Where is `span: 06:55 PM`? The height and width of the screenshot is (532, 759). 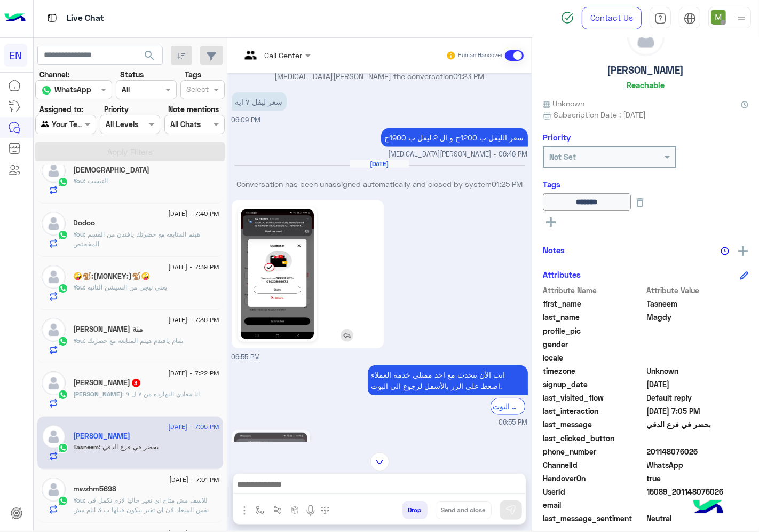
span: 06:55 PM is located at coordinates (246, 357).